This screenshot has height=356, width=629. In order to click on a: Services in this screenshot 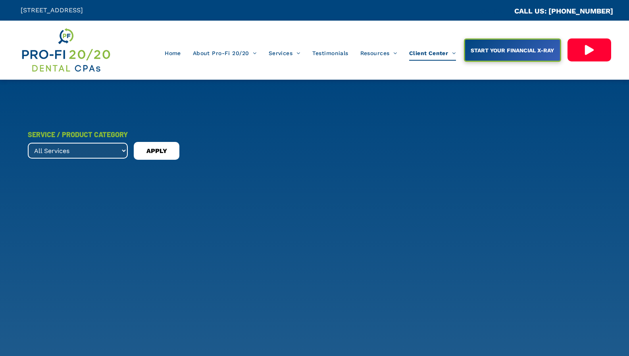, I will do `click(285, 53)`.